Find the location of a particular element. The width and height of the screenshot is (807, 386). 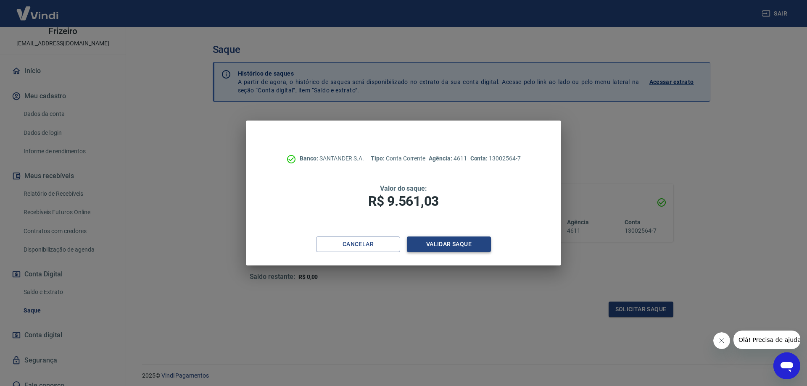

span: Conta: is located at coordinates (480, 159).